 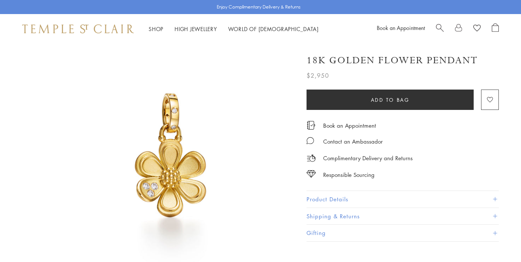 What do you see at coordinates (311, 125) in the screenshot?
I see `img: icon_appointment.svg` at bounding box center [311, 125].